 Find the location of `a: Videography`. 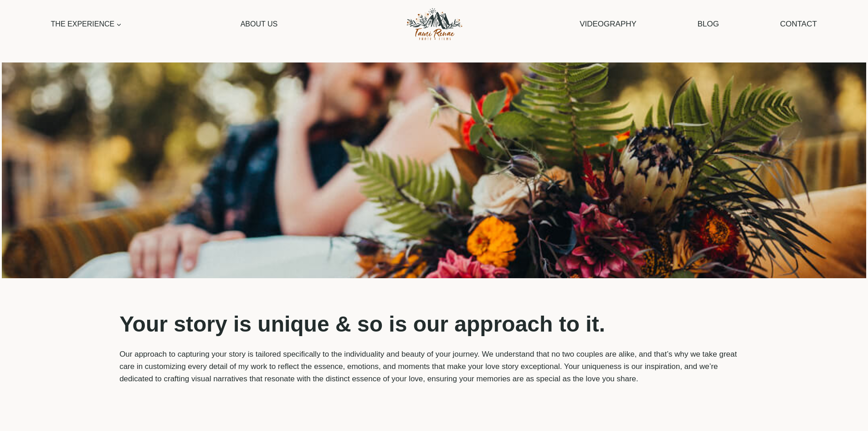

a: Videography is located at coordinates (608, 24).